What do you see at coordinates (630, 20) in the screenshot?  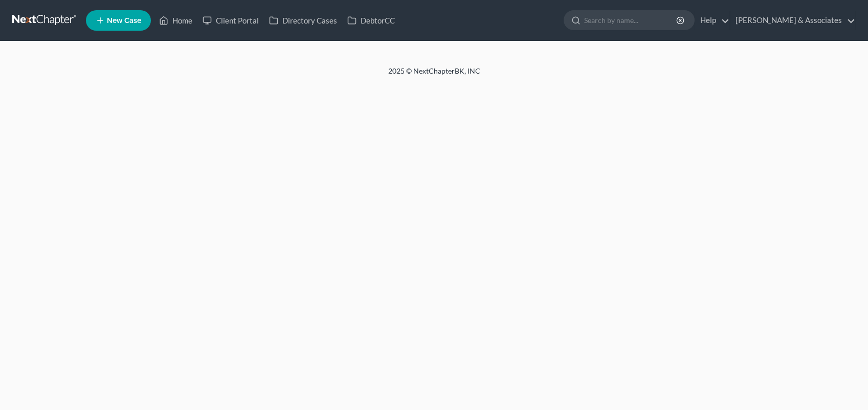 I see `input: Search by name...` at bounding box center [630, 20].